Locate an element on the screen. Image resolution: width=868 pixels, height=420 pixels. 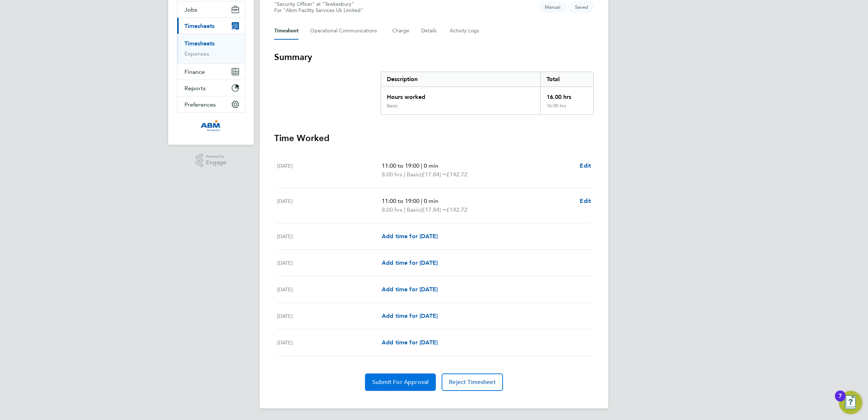
div: "Security Officer" at "Tewkesbury" is located at coordinates (318, 8).